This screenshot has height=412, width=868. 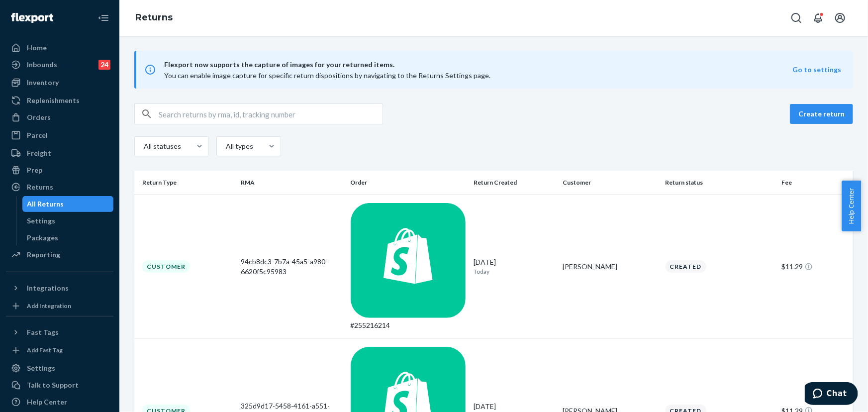 I want to click on th: Return Created, so click(x=514, y=183).